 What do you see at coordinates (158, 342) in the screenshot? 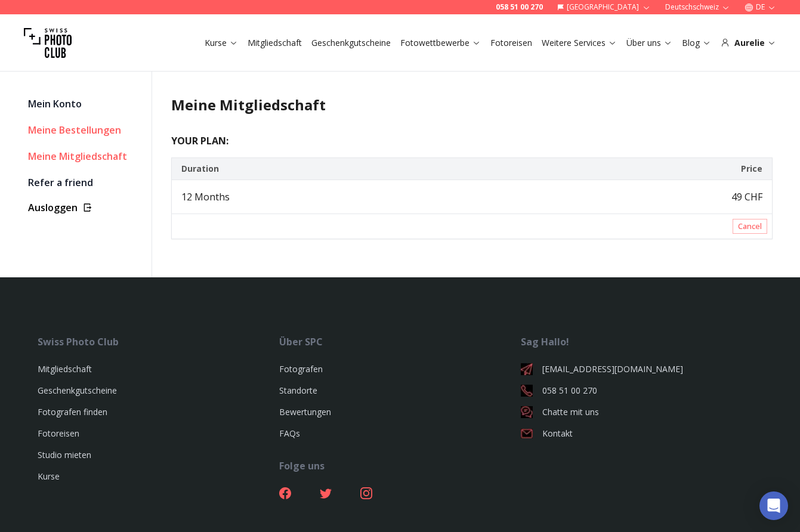
I see `div: Swiss Photo Club` at bounding box center [158, 342].